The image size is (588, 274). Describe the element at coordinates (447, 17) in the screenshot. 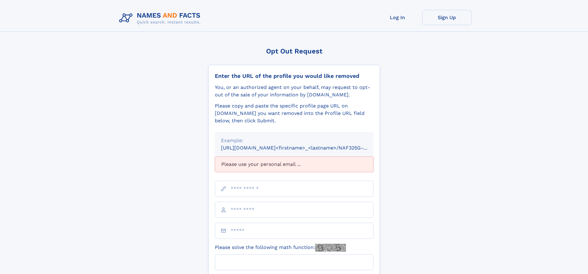

I see `a: Sign Up` at that location.